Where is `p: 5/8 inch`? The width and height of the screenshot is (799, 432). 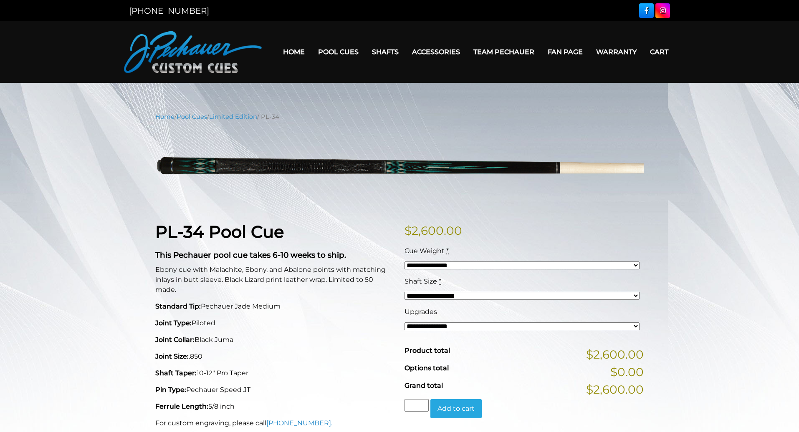 p: 5/8 inch is located at coordinates (275, 407).